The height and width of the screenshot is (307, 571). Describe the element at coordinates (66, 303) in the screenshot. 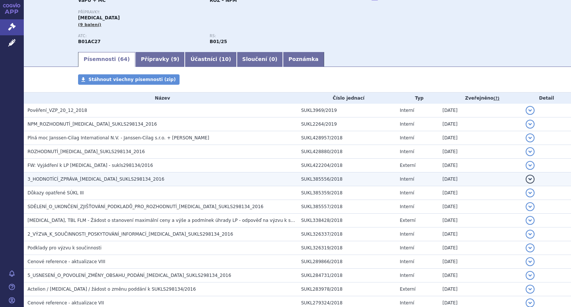

I see `span: Cenové reference - aktualizace VII` at that location.